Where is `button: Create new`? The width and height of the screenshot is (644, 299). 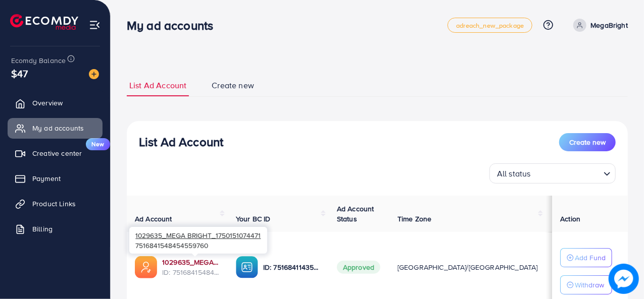 button: Create new is located at coordinates (588, 143).